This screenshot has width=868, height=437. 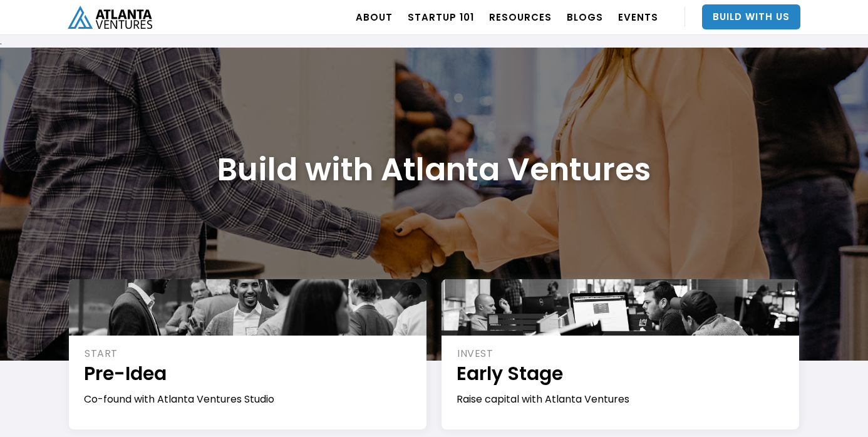 What do you see at coordinates (248, 354) in the screenshot?
I see `a: STARTPre-IdeaCo-found with Atlanta Ventures Studio` at bounding box center [248, 354].